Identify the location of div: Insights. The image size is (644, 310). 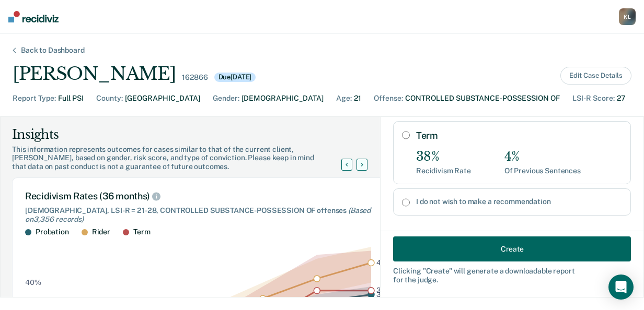
(183, 135).